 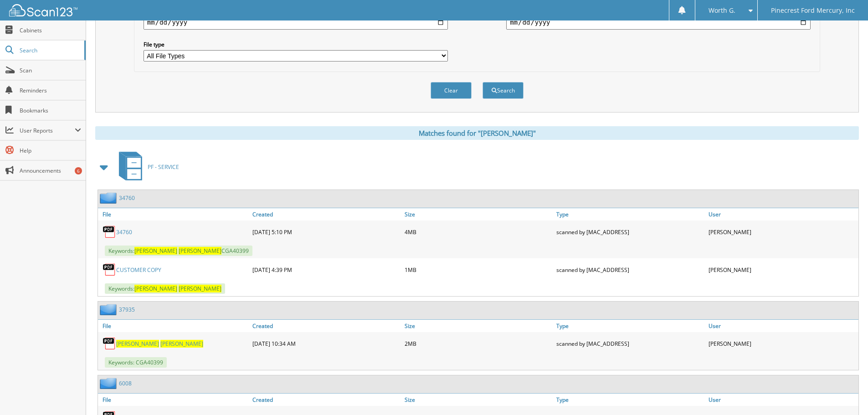 What do you see at coordinates (296, 23) in the screenshot?
I see `input: start` at bounding box center [296, 23].